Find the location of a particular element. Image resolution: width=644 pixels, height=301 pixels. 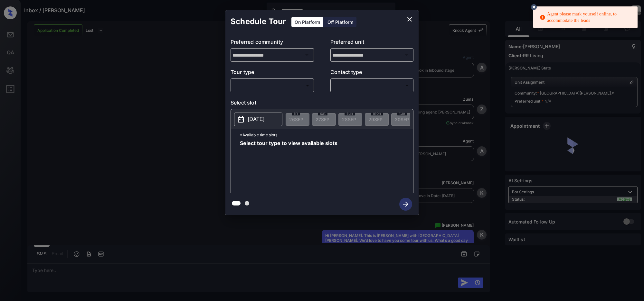

p: Preferred community is located at coordinates (272, 43).